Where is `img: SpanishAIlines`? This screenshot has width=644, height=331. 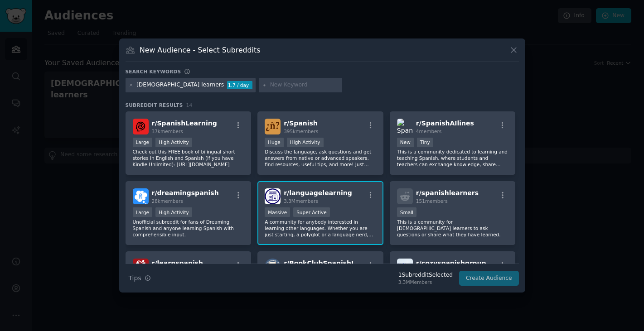
img: SpanishAIlines is located at coordinates (405, 126).